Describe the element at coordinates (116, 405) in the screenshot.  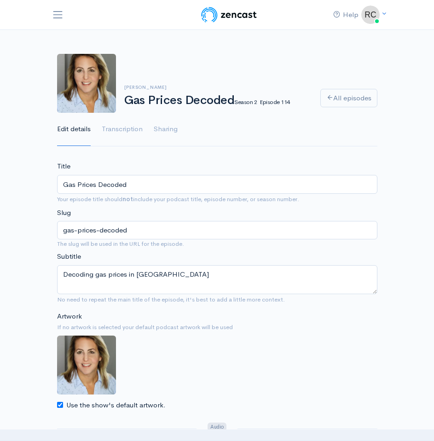
I see `label: Use the show's default artwork.` at that location.